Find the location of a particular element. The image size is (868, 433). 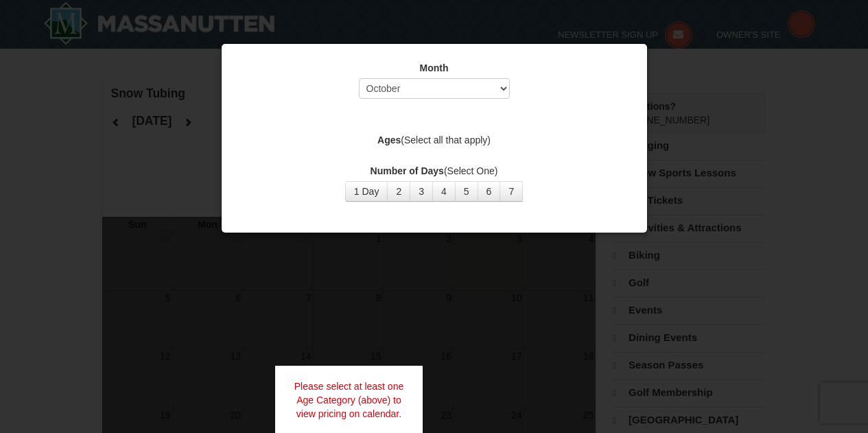

strong: Month is located at coordinates (435, 68).